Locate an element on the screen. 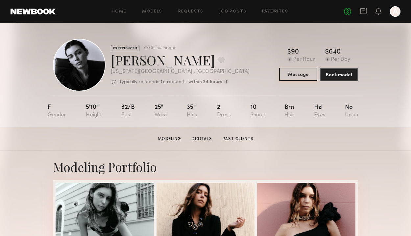 This screenshot has width=411, height=236. div: 2 is located at coordinates (224, 111).